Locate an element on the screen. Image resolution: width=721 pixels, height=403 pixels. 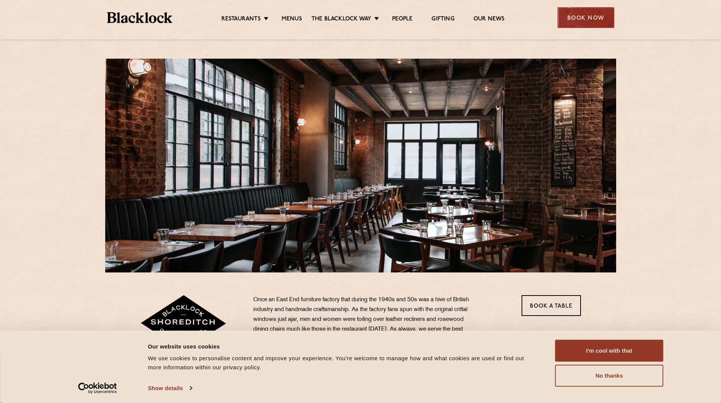
a: Book a Table is located at coordinates (551, 306).